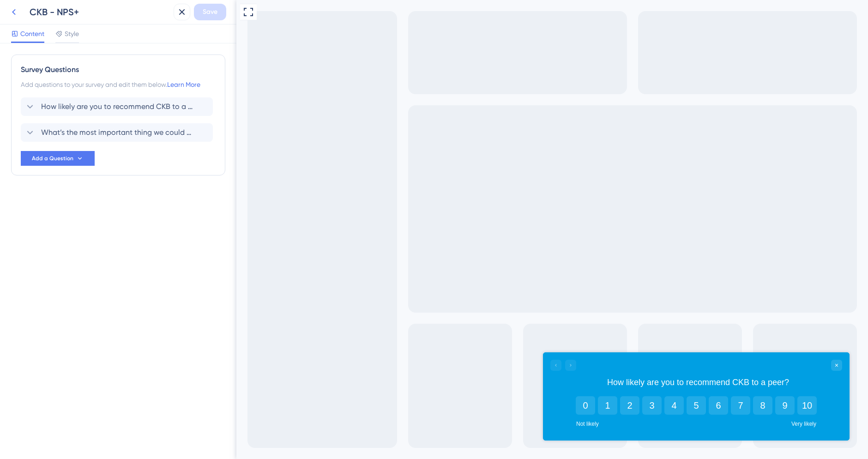 Image resolution: width=868 pixels, height=459 pixels. I want to click on span: Add a Question, so click(53, 158).